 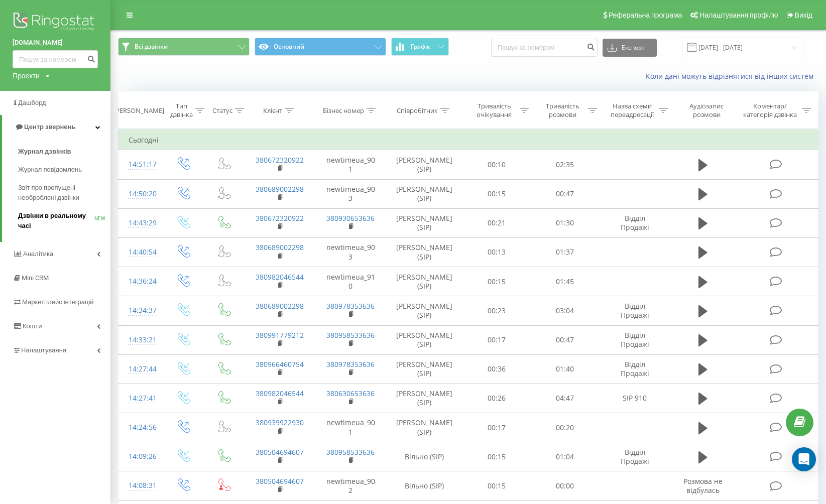 I want to click on div: 14:27:44, so click(x=140, y=369).